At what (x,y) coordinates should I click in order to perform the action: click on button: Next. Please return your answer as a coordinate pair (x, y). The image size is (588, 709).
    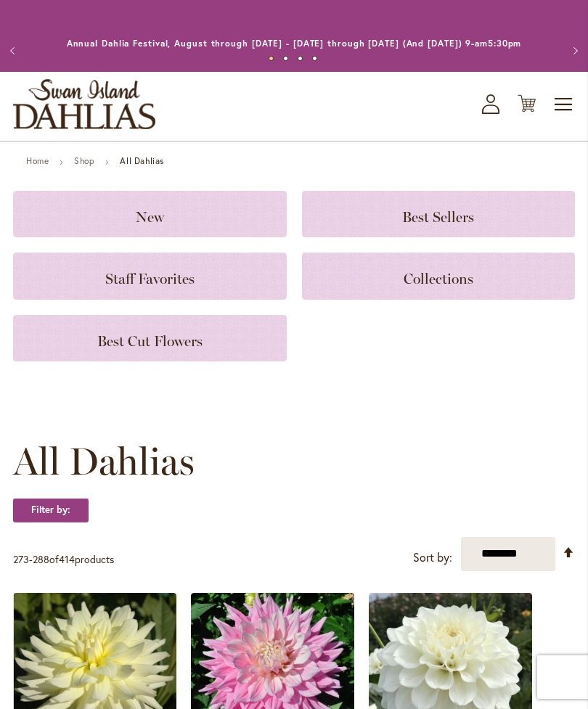
    Looking at the image, I should click on (573, 51).